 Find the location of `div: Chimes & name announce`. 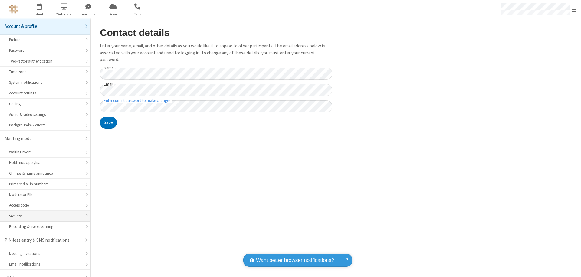

div: Chimes & name announce is located at coordinates (45, 173).